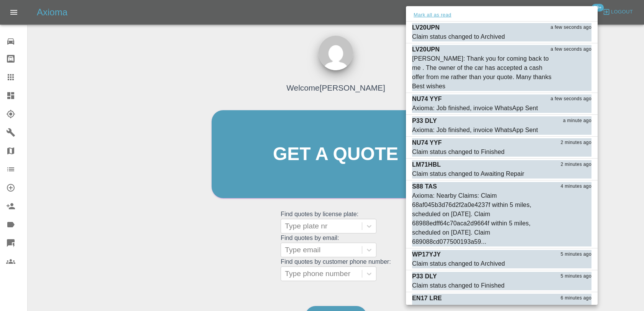 Image resolution: width=644 pixels, height=311 pixels. Describe the element at coordinates (432, 15) in the screenshot. I see `button: Mark all as read` at that location.